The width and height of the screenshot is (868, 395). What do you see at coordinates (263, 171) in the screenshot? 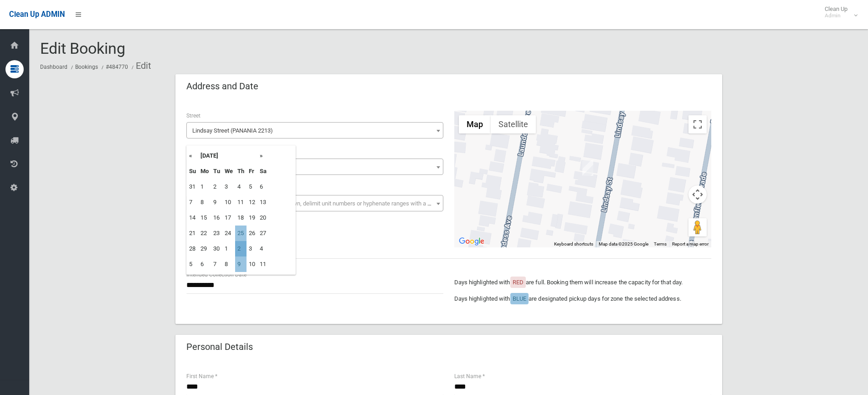
I see `th: Sa` at bounding box center [263, 171].